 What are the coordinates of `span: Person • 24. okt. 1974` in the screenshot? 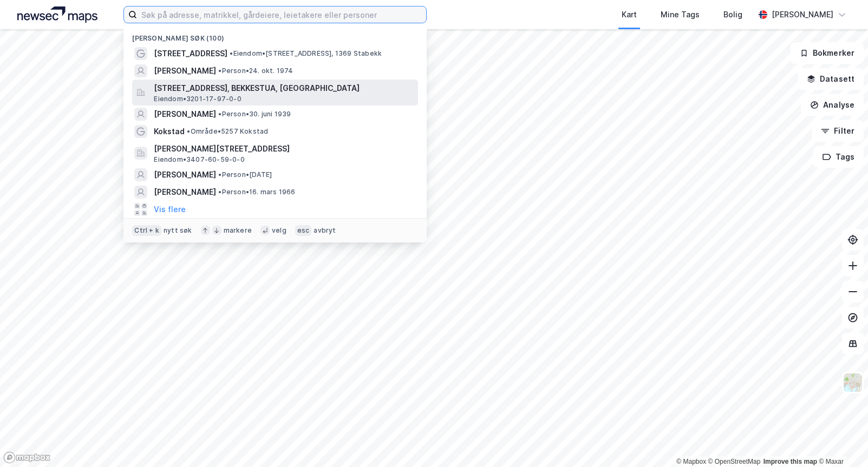 It's located at (256, 71).